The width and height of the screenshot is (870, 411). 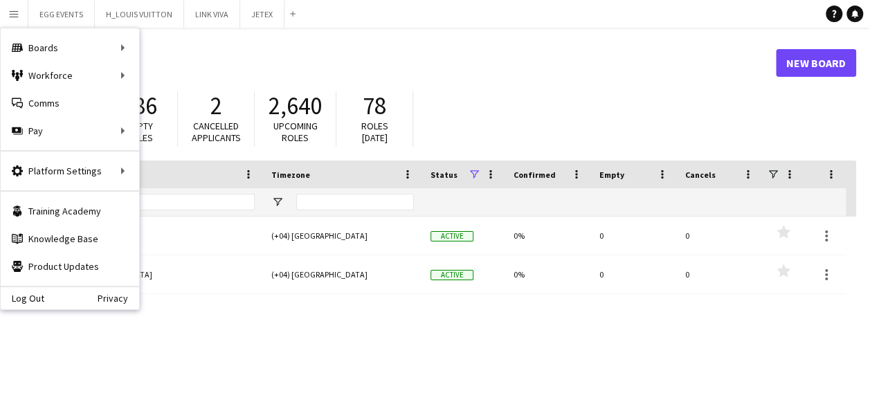 What do you see at coordinates (291, 174) in the screenshot?
I see `span: Timezone` at bounding box center [291, 174].